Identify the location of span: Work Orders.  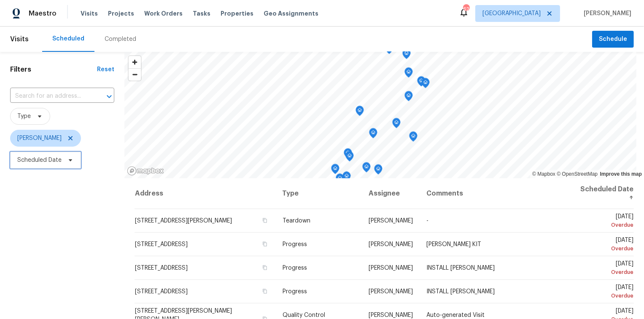
(163, 13).